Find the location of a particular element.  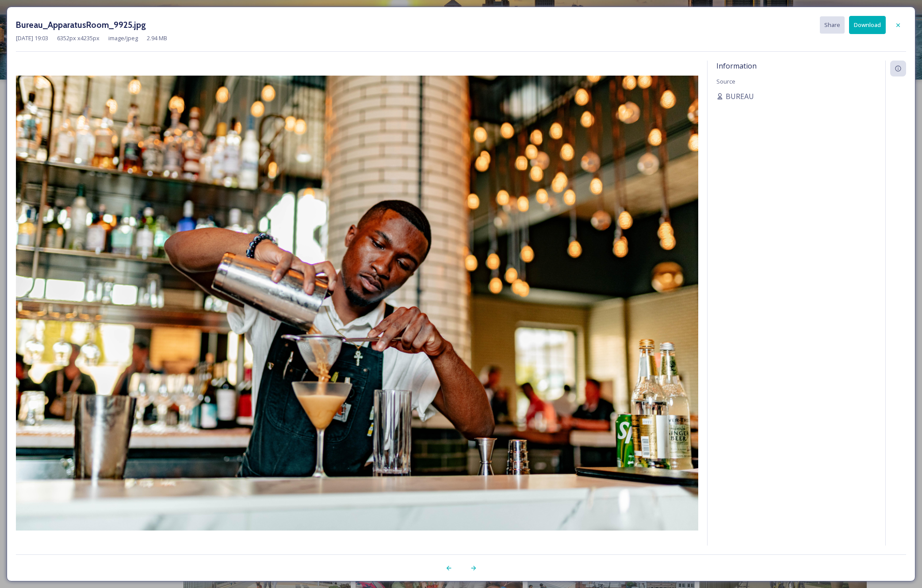

button: Share is located at coordinates (833, 25).